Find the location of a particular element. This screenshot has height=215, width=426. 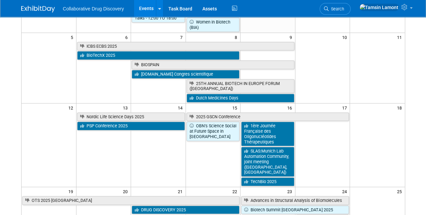

span: 17 is located at coordinates (345, 108).